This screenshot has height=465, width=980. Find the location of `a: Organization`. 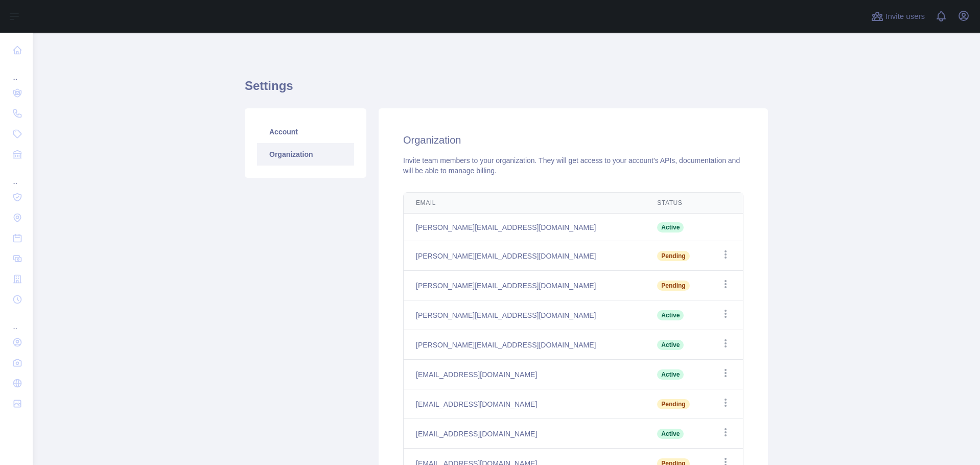

a: Organization is located at coordinates (305, 154).